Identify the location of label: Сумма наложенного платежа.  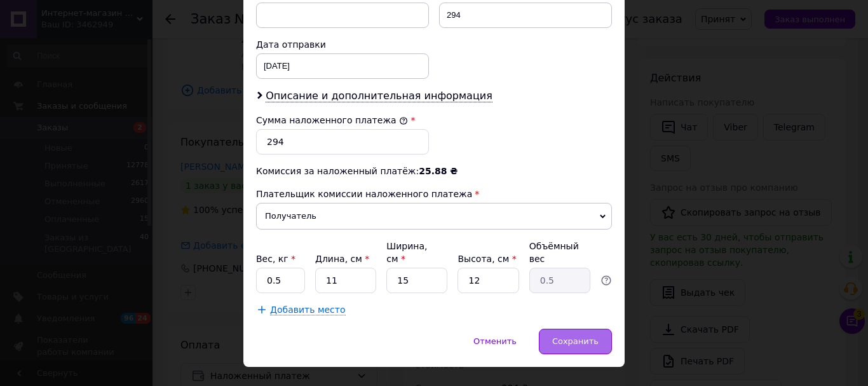
(332, 120).